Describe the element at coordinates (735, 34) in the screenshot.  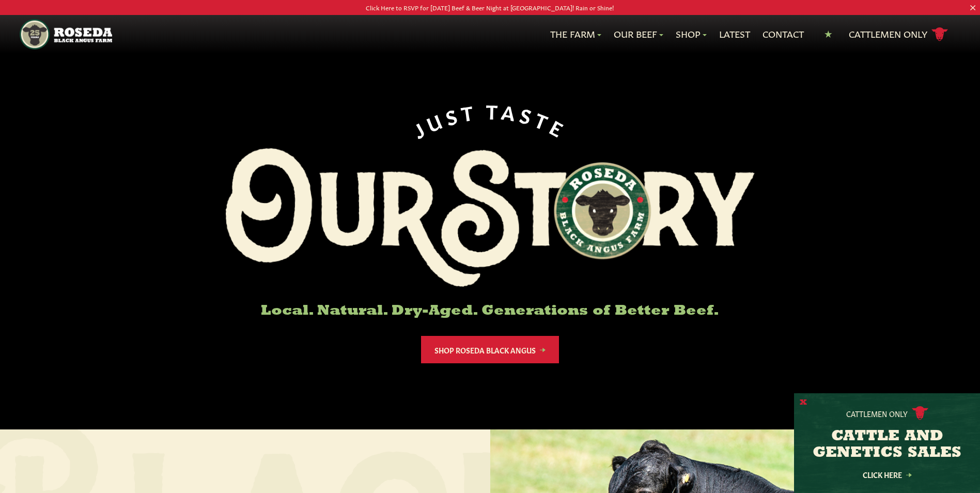
I see `a: Latest` at that location.